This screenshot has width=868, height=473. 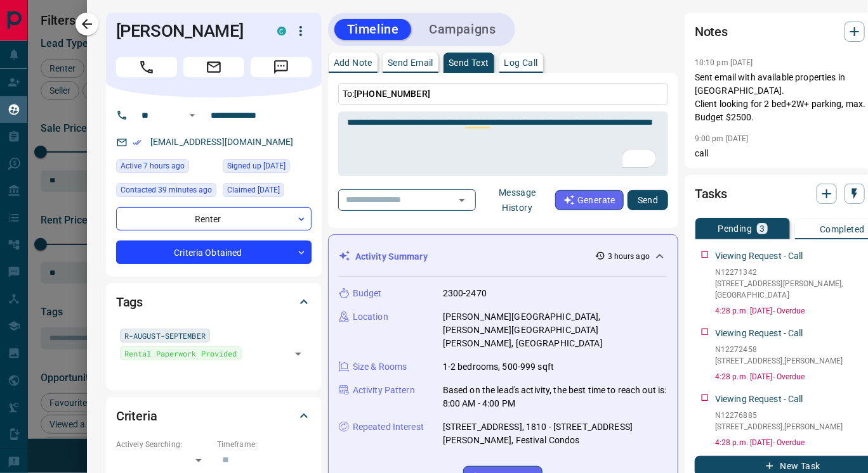 What do you see at coordinates (521, 62) in the screenshot?
I see `p: Log Call` at bounding box center [521, 62].